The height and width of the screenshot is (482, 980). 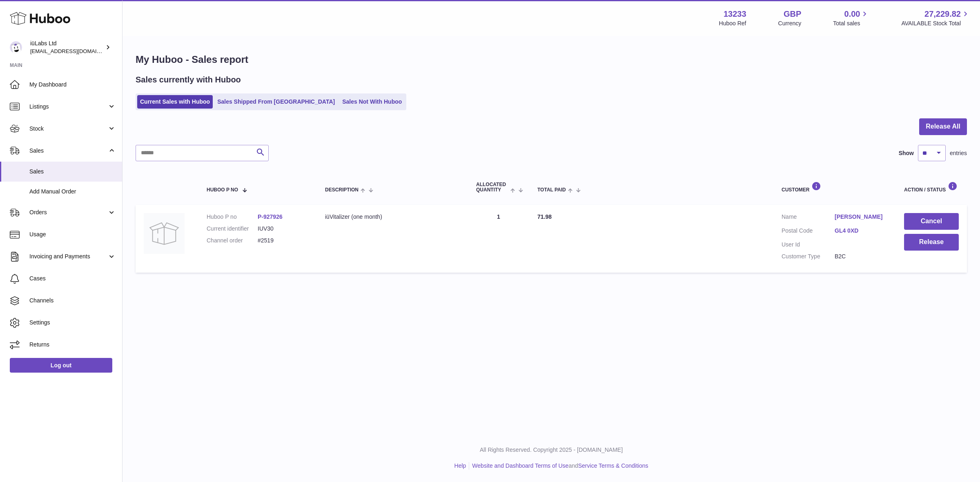 I want to click on a: GL4 0XD, so click(x=861, y=230).